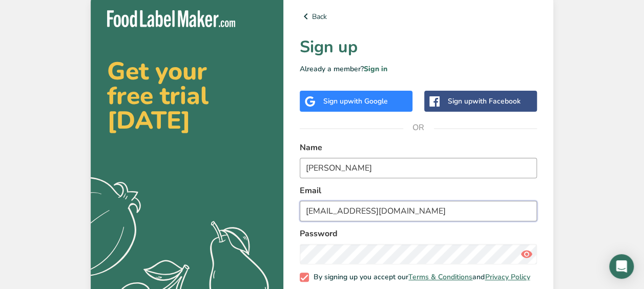  I want to click on a: Sign in, so click(376, 69).